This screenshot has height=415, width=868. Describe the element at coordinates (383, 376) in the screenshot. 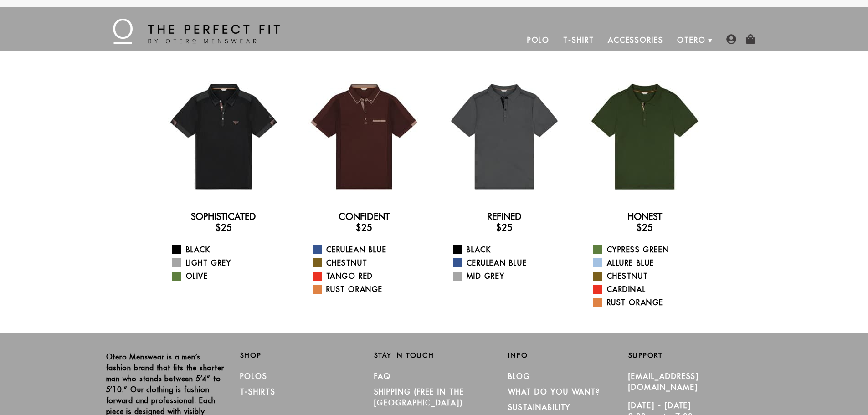

I see `a: FAQ` at that location.